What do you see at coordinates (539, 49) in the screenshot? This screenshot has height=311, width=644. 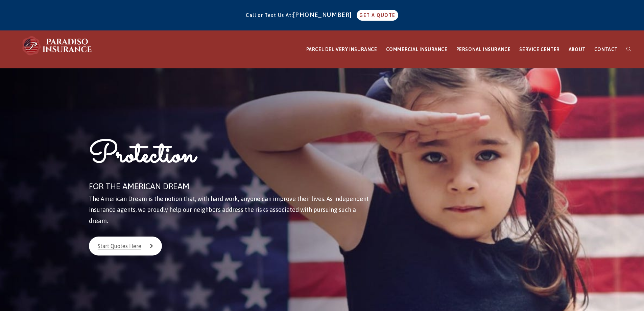 I see `span: SERVICE CENTER` at bounding box center [539, 49].